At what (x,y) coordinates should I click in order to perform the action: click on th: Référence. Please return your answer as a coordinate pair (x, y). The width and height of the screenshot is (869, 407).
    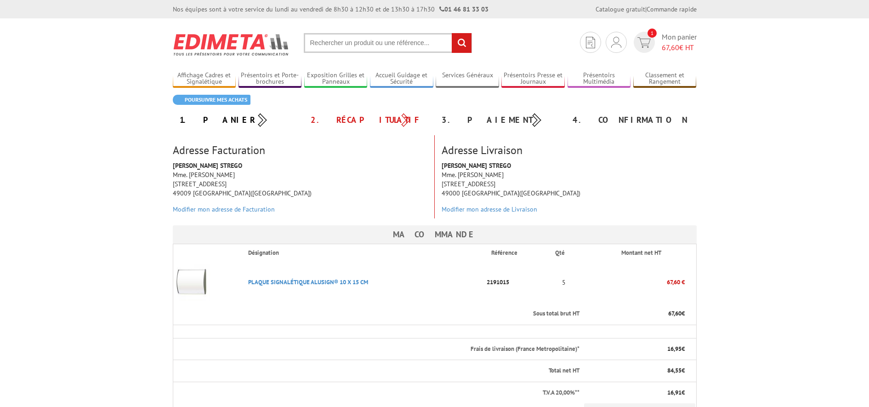
    Looking at the image, I should click on (516, 253).